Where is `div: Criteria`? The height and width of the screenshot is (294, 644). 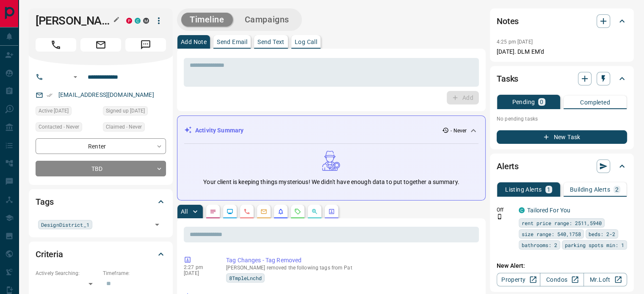
div: Criteria is located at coordinates (101, 254).